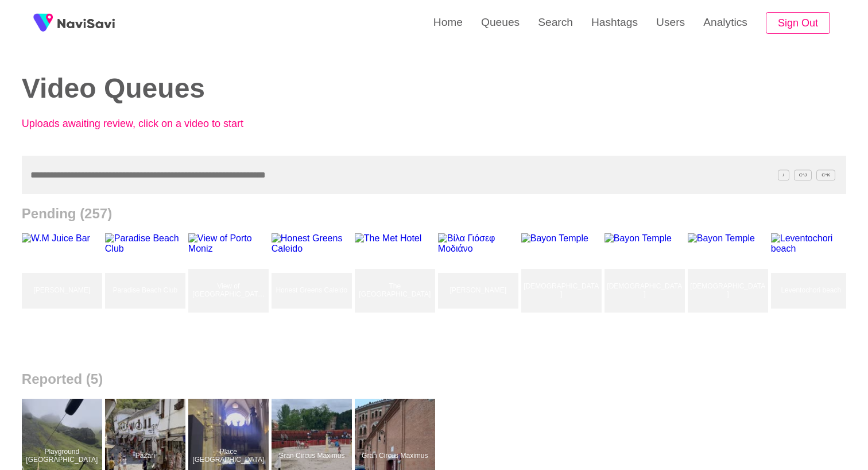  Describe the element at coordinates (434, 379) in the screenshot. I see `h2: Reported (5)` at that location.